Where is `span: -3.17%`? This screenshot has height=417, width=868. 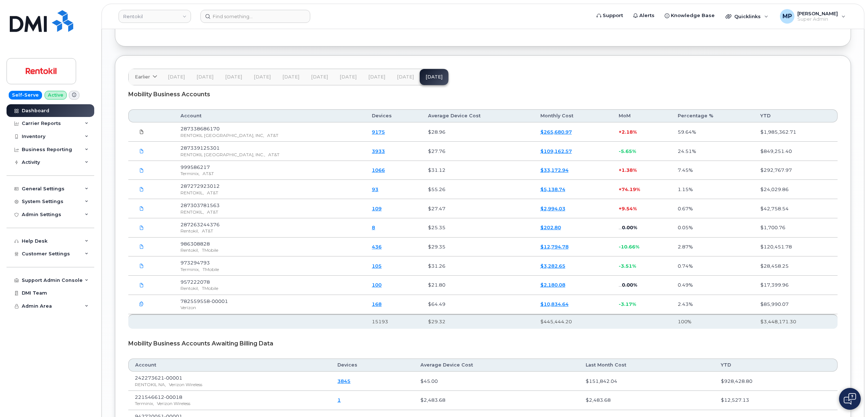 span: -3.17% is located at coordinates (628, 304).